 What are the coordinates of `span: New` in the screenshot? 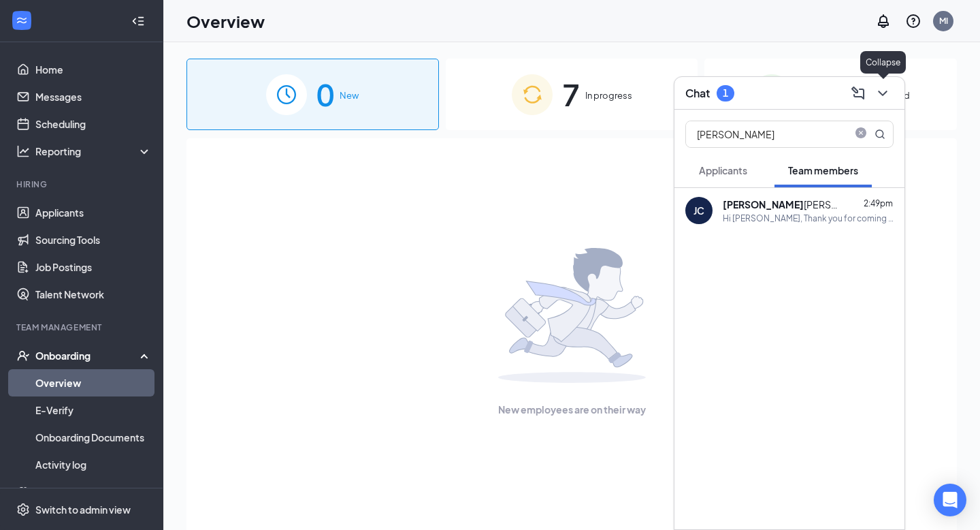 It's located at (349, 96).